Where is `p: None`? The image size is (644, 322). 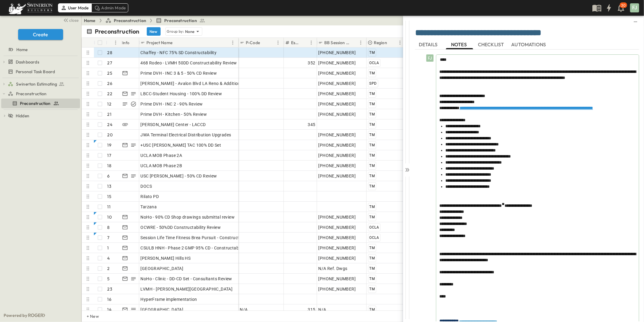
p: None is located at coordinates (190, 31).